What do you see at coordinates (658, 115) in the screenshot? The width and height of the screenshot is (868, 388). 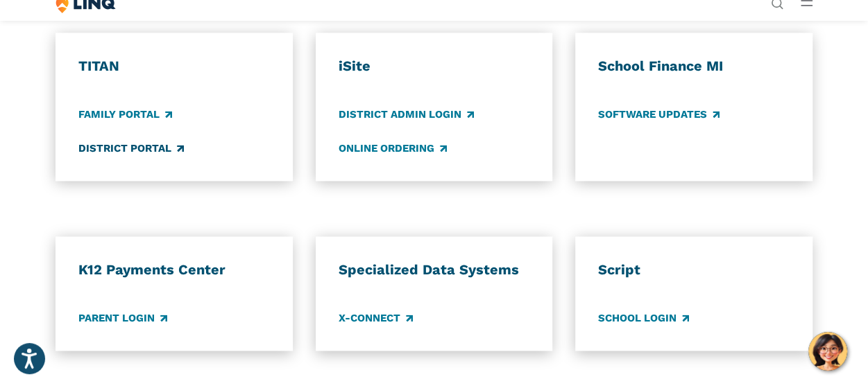 I see `a: Software Updates` at bounding box center [658, 115].